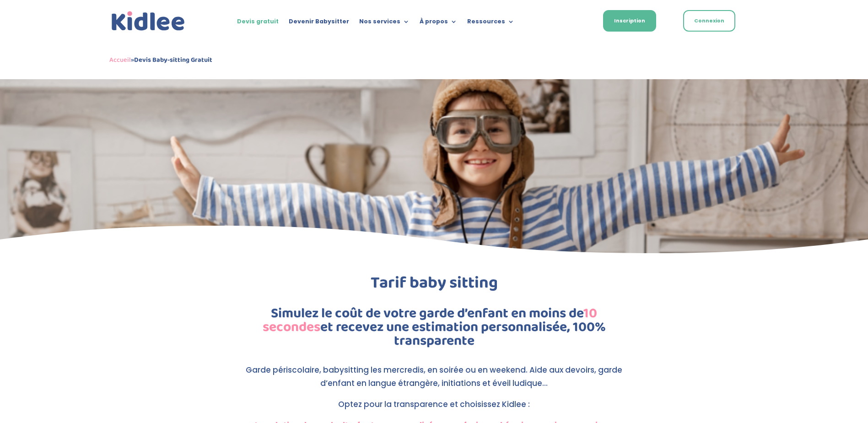 The width and height of the screenshot is (868, 423). I want to click on a: Devis gratuit, so click(258, 23).